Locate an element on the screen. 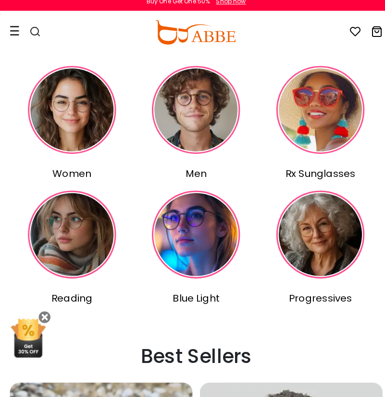  a: Men is located at coordinates (193, 129).